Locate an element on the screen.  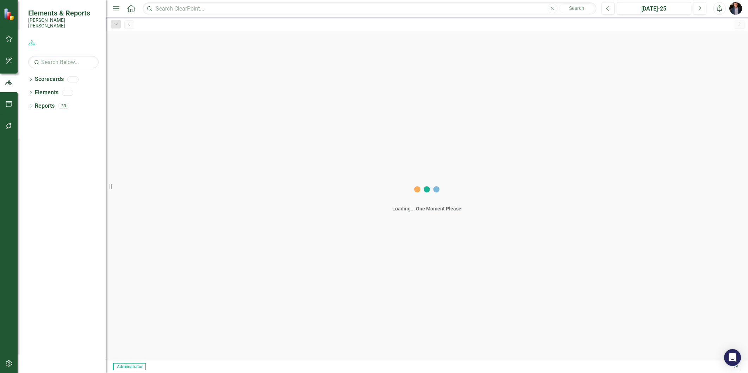
input: Search Below... is located at coordinates (63, 62).